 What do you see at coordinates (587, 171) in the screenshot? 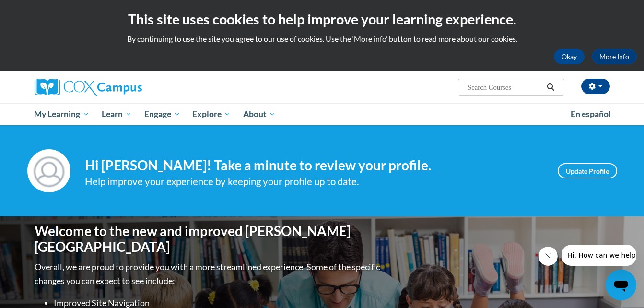
I see `a: Update Profile` at bounding box center [587, 171].